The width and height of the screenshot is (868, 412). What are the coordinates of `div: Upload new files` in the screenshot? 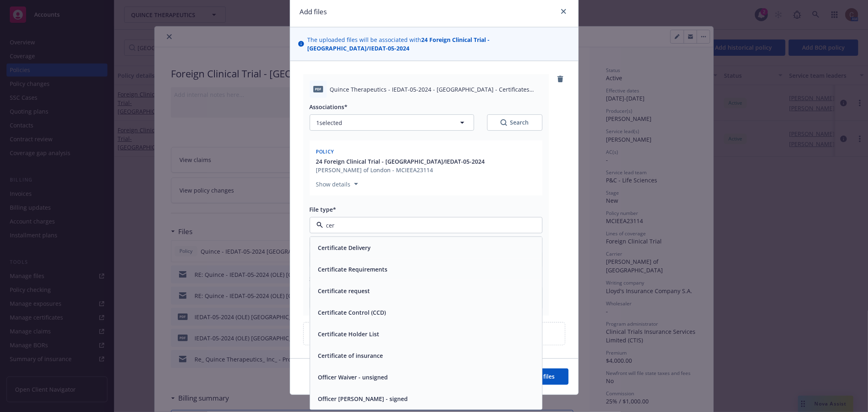 It's located at (434, 334).